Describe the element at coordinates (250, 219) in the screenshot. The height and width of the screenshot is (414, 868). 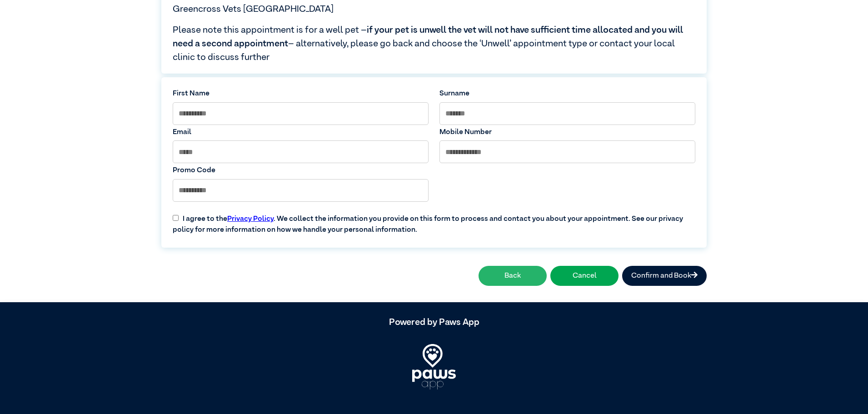
I see `a: Privacy Policy` at that location.